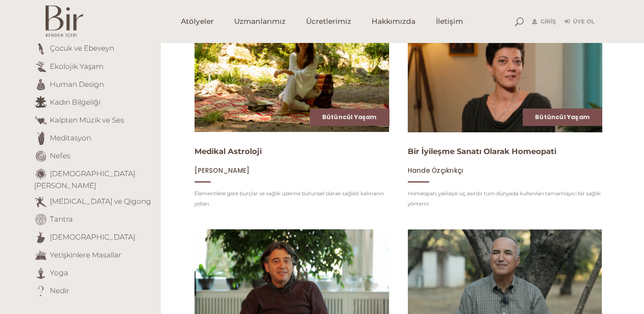 The height and width of the screenshot is (314, 644). What do you see at coordinates (579, 22) in the screenshot?
I see `a: Üye Ol` at bounding box center [579, 22].